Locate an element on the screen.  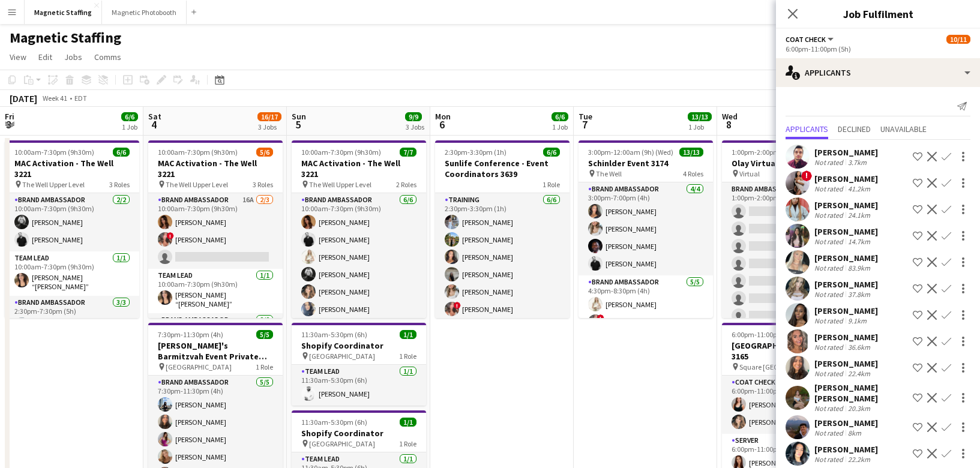
span: 3 is located at coordinates (8, 124).